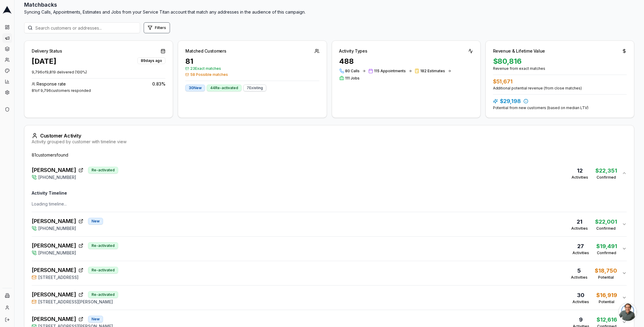 This screenshot has width=644, height=327. I want to click on div: Activity Types, so click(353, 51).